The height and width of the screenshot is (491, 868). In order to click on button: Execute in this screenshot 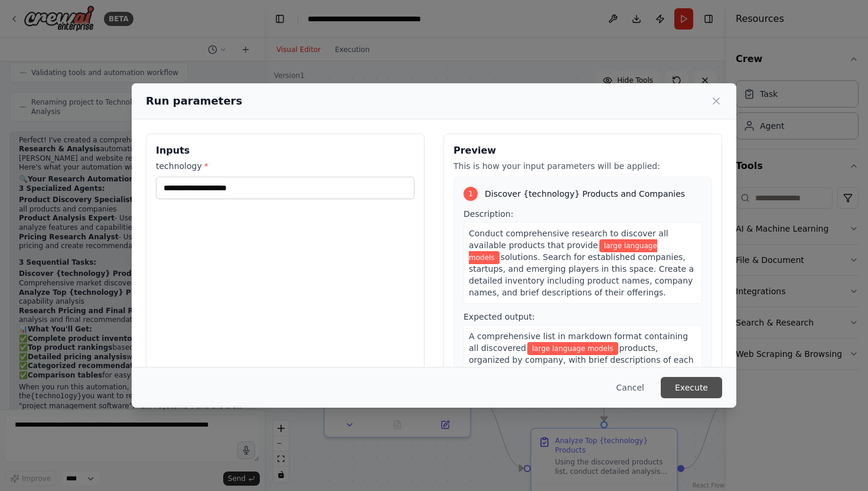, I will do `click(692, 388)`.